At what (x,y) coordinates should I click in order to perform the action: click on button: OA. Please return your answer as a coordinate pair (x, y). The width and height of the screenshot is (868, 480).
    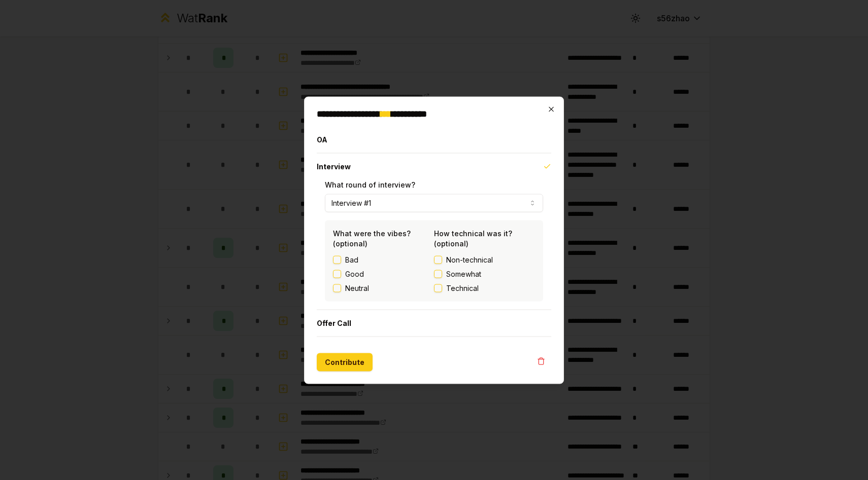
    Looking at the image, I should click on (434, 139).